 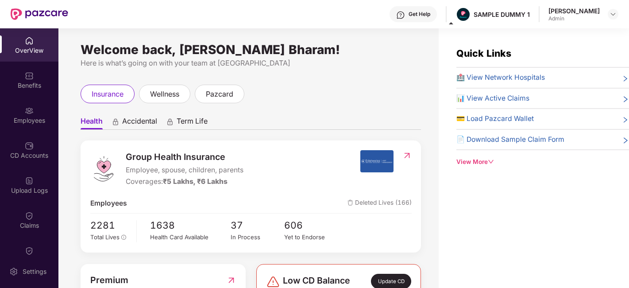 What do you see at coordinates (543, 162) in the screenshot?
I see `div: View More` at bounding box center [543, 162].